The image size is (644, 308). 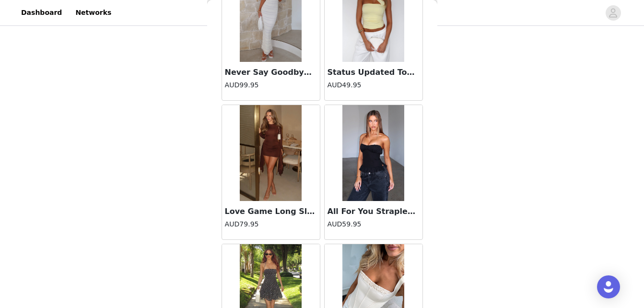 I want to click on h4: AUD79.95, so click(x=271, y=224).